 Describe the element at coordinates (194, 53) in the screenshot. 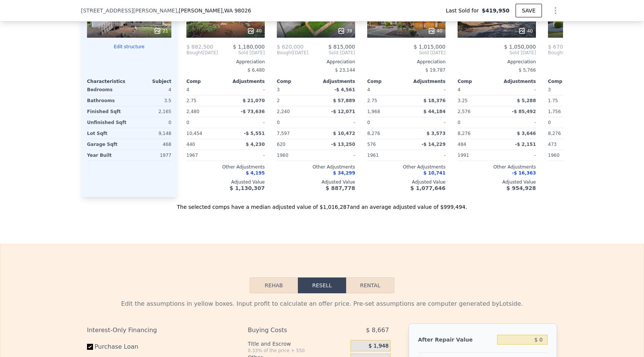

I see `span: Bought` at that location.